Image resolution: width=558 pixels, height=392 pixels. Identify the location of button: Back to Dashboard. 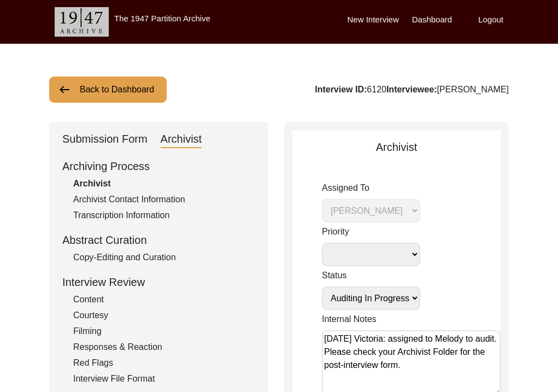
(108, 90).